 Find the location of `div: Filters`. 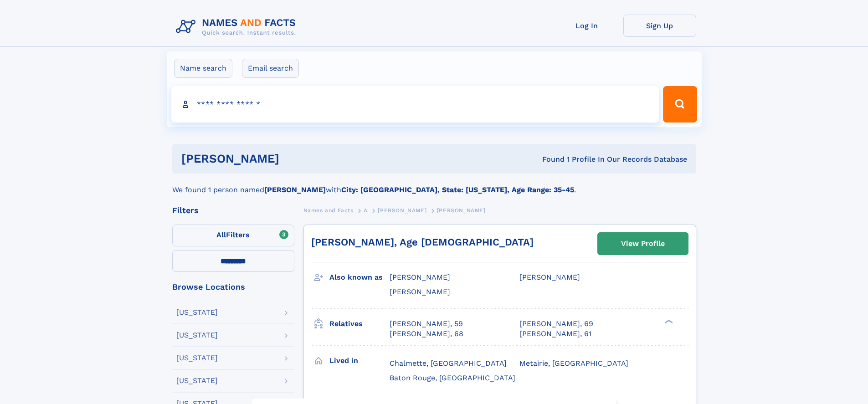

div: Filters is located at coordinates (234, 210).